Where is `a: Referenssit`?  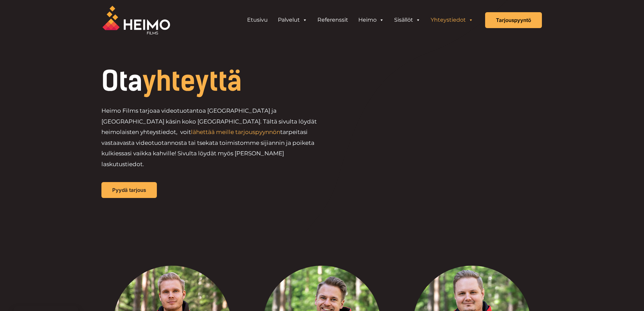 a: Referenssit is located at coordinates (333, 20).